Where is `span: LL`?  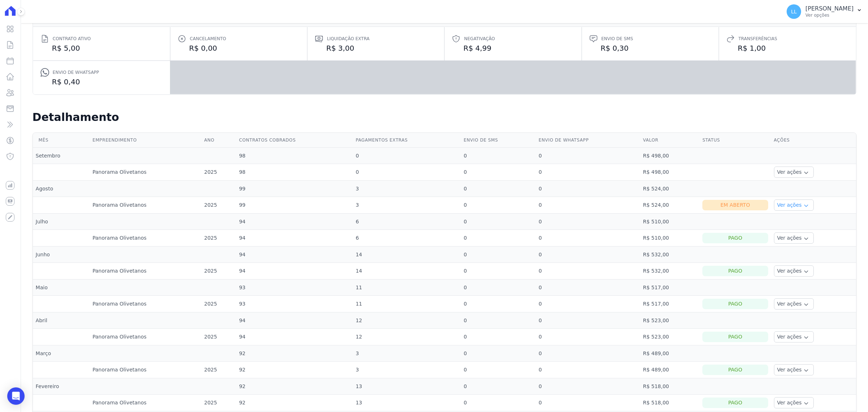 span: LL is located at coordinates (794, 12).